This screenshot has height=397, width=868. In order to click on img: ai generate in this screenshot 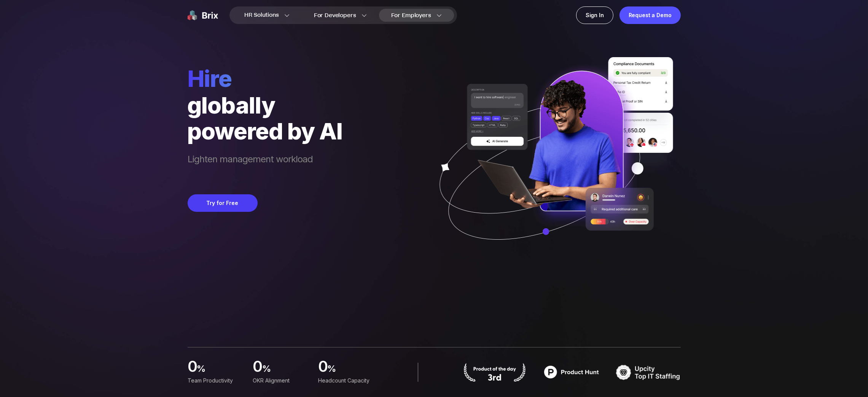, I will do `click(553, 160)`.